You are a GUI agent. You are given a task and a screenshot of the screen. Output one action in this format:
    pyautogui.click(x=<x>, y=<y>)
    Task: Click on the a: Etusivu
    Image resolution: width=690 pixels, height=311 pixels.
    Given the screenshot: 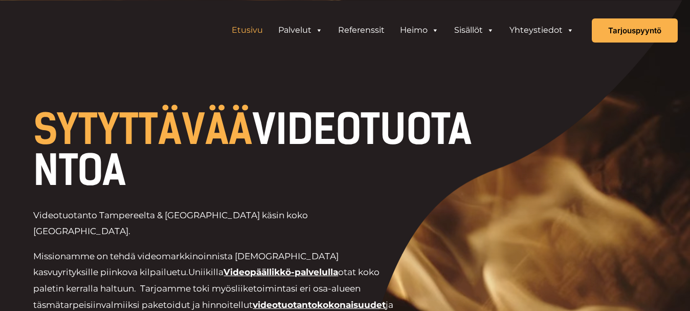 What is the action you would take?
    pyautogui.click(x=247, y=30)
    